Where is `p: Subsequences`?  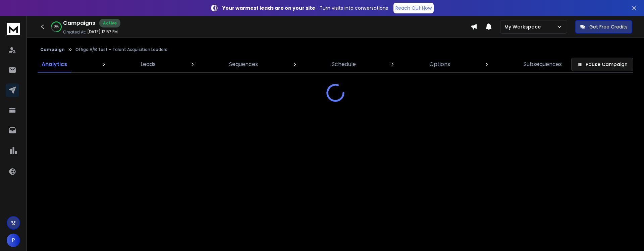 p: Subsequences is located at coordinates (542, 64).